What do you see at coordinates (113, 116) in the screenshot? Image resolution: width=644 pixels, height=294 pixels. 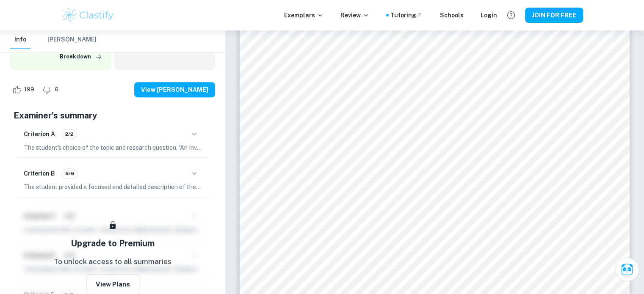 I see `h5: Examiner's summary` at bounding box center [113, 116].